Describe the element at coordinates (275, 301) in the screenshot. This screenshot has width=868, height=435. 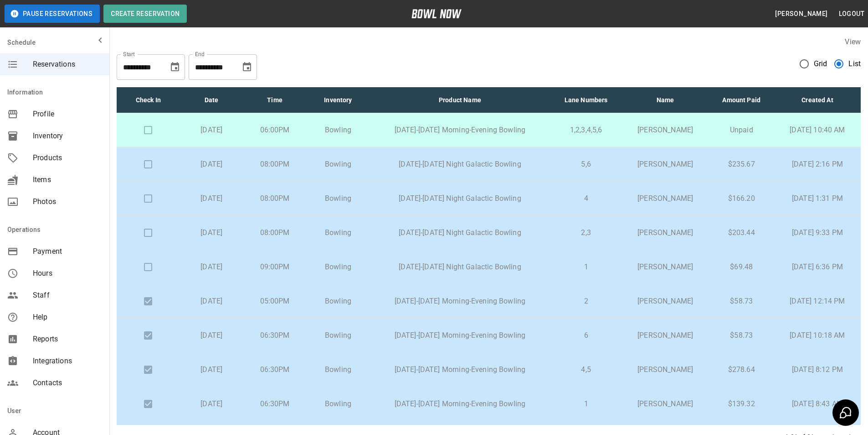
I see `p: 05:00PM` at that location.